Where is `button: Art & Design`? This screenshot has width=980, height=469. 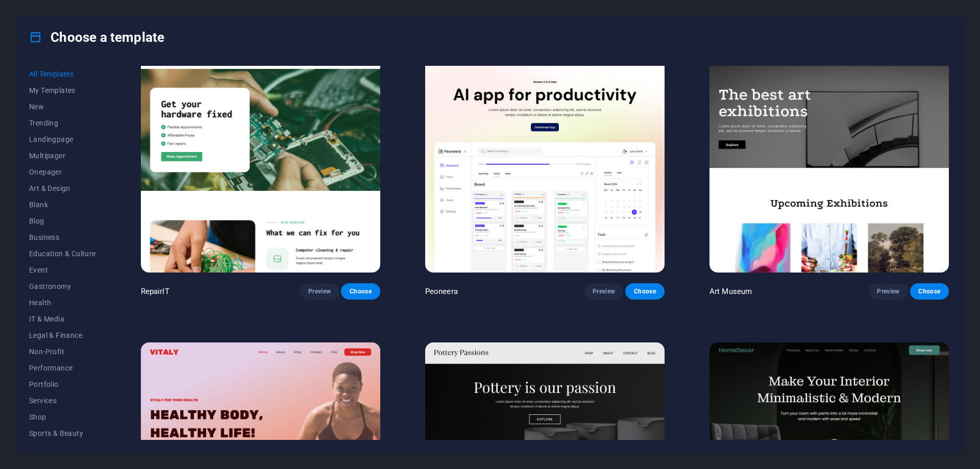 button: Art & Design is located at coordinates (62, 188).